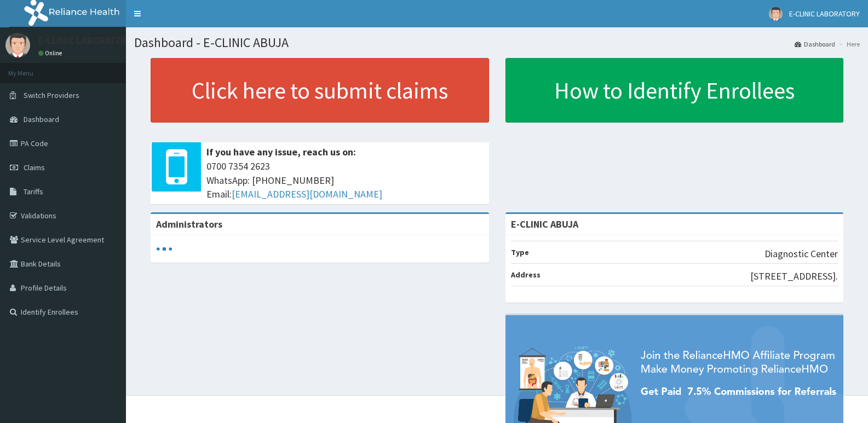 The height and width of the screenshot is (423, 868). I want to click on b: Address, so click(525, 275).